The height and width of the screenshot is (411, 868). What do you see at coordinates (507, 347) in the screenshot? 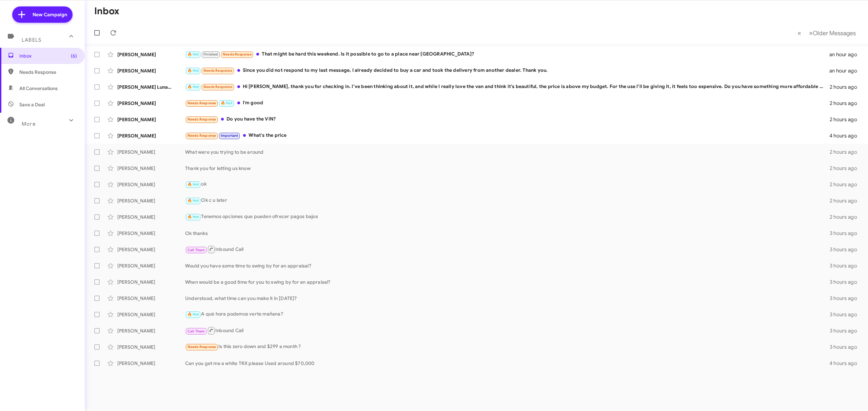
I see `div: Is this zero down and $299 a month ?` at bounding box center [507, 347].